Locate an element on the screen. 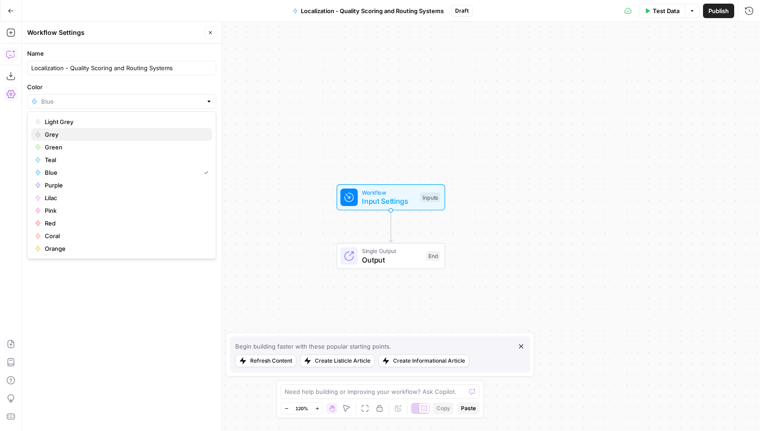  div: Single OutputOutputEnd is located at coordinates (391, 256).